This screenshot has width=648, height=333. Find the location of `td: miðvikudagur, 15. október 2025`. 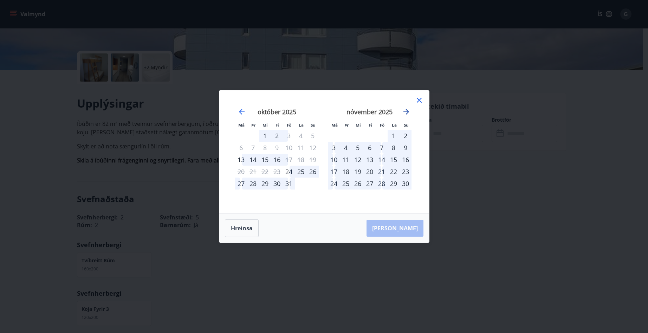

td: miðvikudagur, 15. október 2025 is located at coordinates (265, 160).